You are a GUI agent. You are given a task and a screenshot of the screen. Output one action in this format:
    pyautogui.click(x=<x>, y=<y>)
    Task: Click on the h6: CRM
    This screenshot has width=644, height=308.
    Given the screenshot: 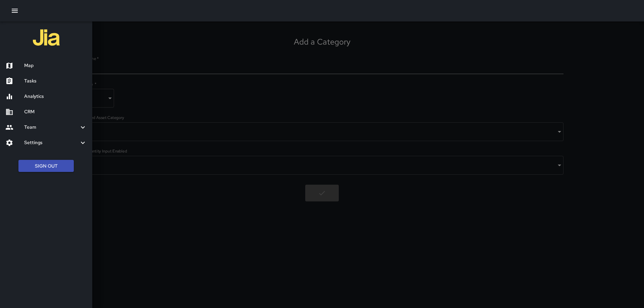 What is the action you would take?
    pyautogui.click(x=56, y=112)
    